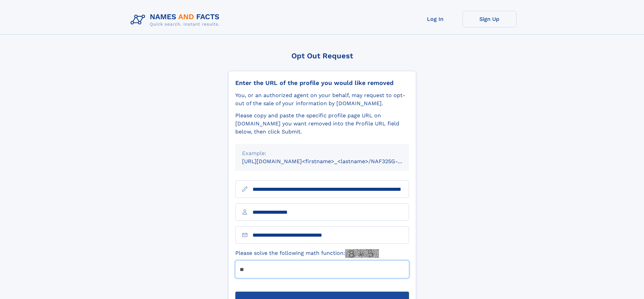 This screenshot has width=644, height=299. I want to click on a: Log In, so click(435, 19).